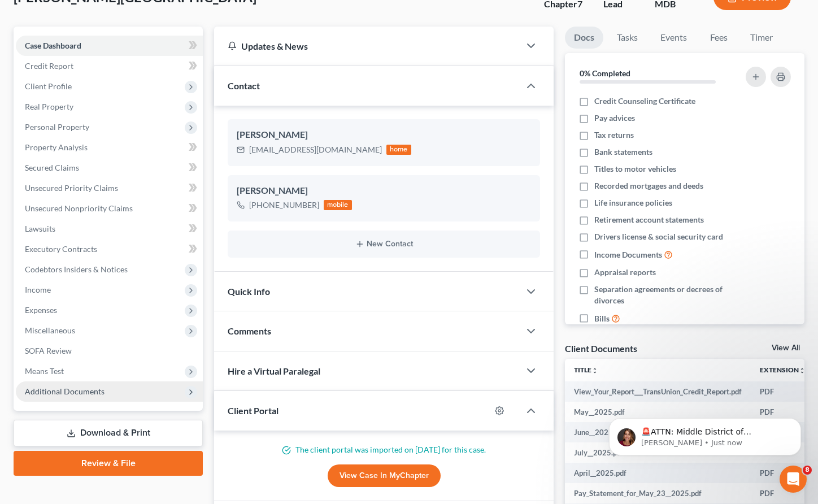 The width and height of the screenshot is (818, 504). What do you see at coordinates (783, 369) in the screenshot?
I see `a: Extensionunfold_more` at bounding box center [783, 369].